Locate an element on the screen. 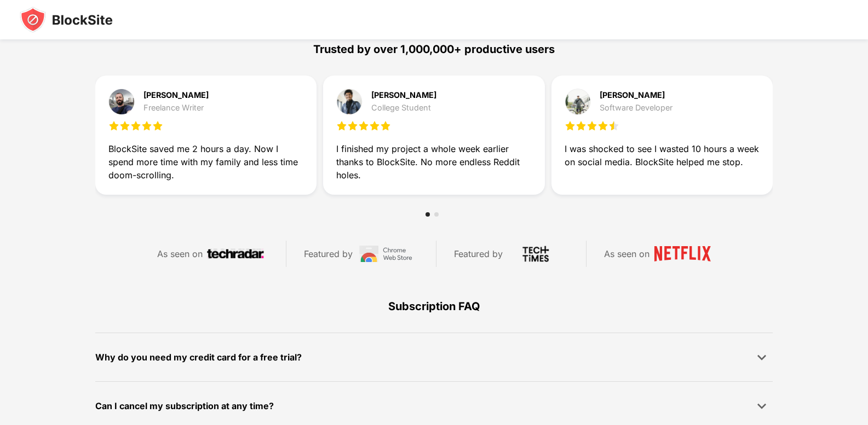 The width and height of the screenshot is (868, 425). div: Trusted by over 1,000,000+ productive users is located at coordinates (434, 49).